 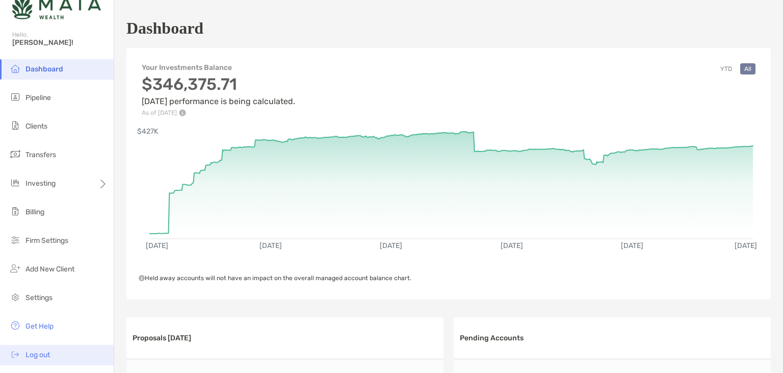 What do you see at coordinates (218, 67) in the screenshot?
I see `h4: Your Investments Balance` at bounding box center [218, 67].